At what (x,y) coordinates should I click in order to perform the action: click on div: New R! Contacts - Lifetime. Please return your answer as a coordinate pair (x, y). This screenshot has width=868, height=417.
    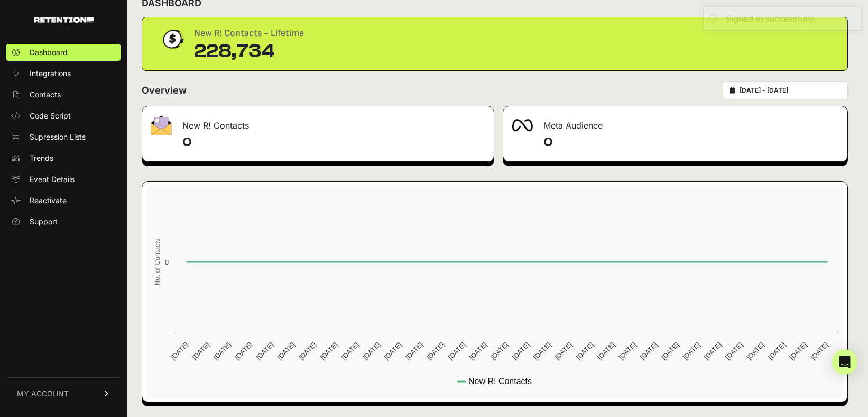
    Looking at the image, I should click on (249, 33).